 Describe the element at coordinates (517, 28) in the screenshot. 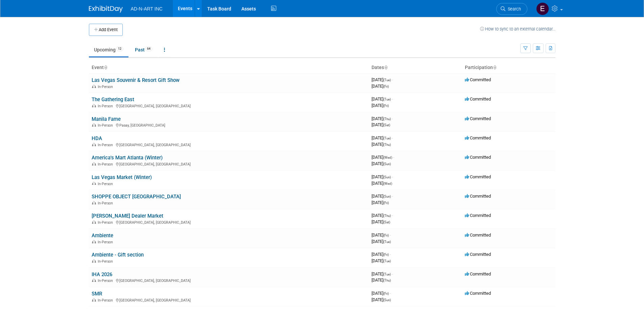

I see `a: How to sync to an external calendar...` at that location.